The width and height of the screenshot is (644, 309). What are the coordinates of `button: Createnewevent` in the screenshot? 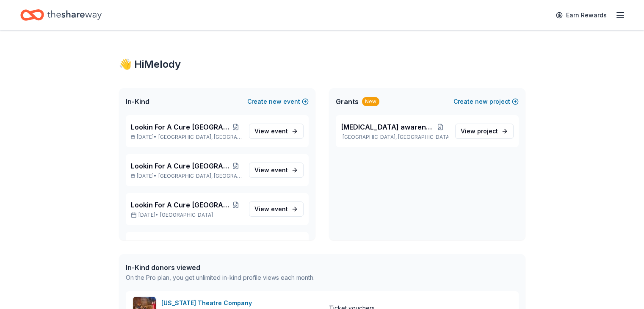 It's located at (278, 102).